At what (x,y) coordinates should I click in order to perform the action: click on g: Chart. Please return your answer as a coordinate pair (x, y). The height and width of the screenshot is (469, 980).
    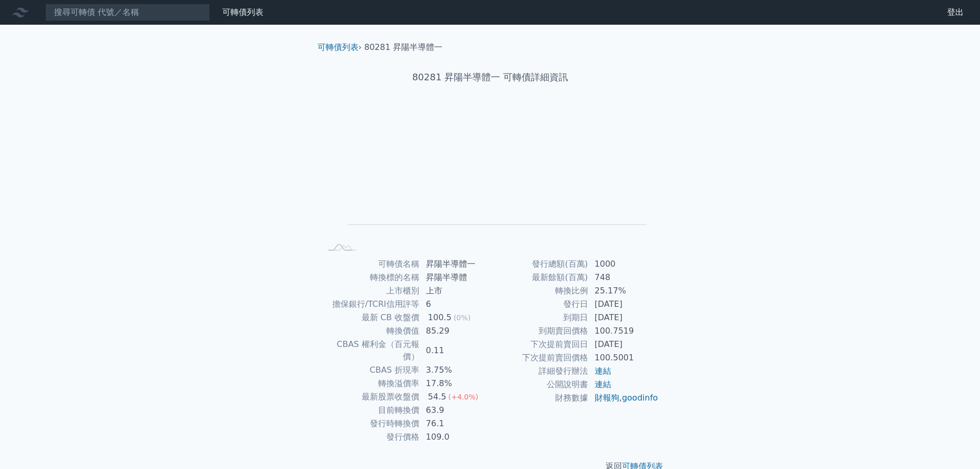
    Looking at the image, I should click on (492, 178).